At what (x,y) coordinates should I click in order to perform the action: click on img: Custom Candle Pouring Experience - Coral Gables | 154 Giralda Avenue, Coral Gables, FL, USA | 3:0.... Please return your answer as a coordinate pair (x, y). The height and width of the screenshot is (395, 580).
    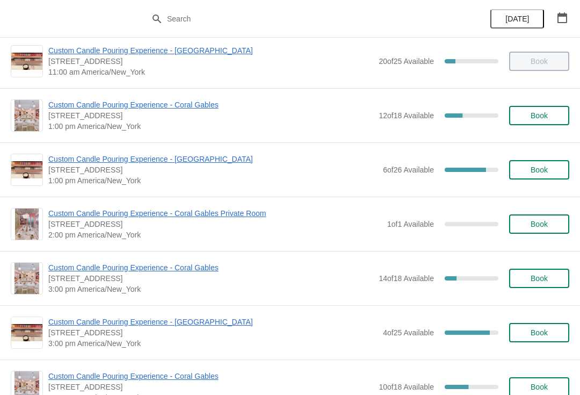
    Looking at the image, I should click on (27, 278).